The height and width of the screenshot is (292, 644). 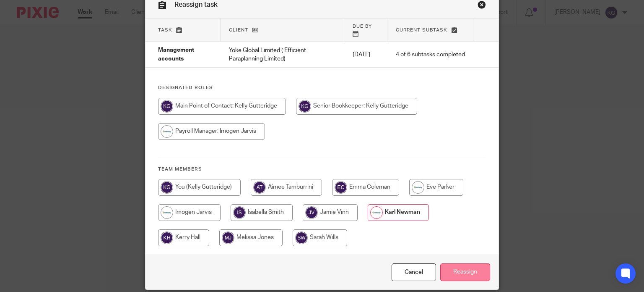 I want to click on span: Due by, so click(x=362, y=26).